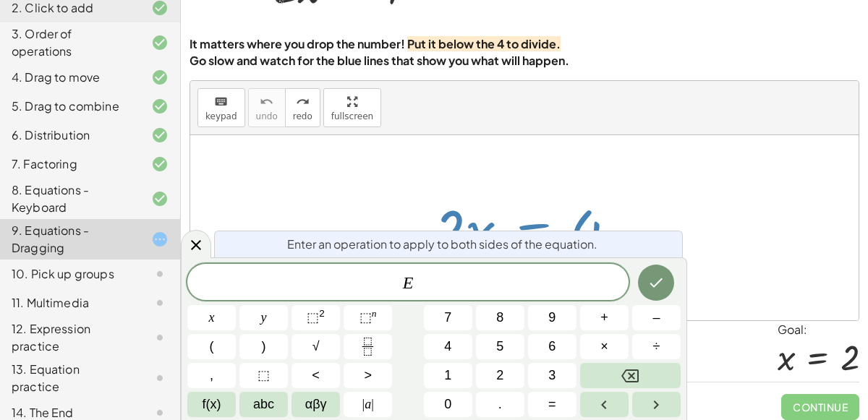 The image size is (868, 420). Describe the element at coordinates (448, 318) in the screenshot. I see `button: 7` at that location.